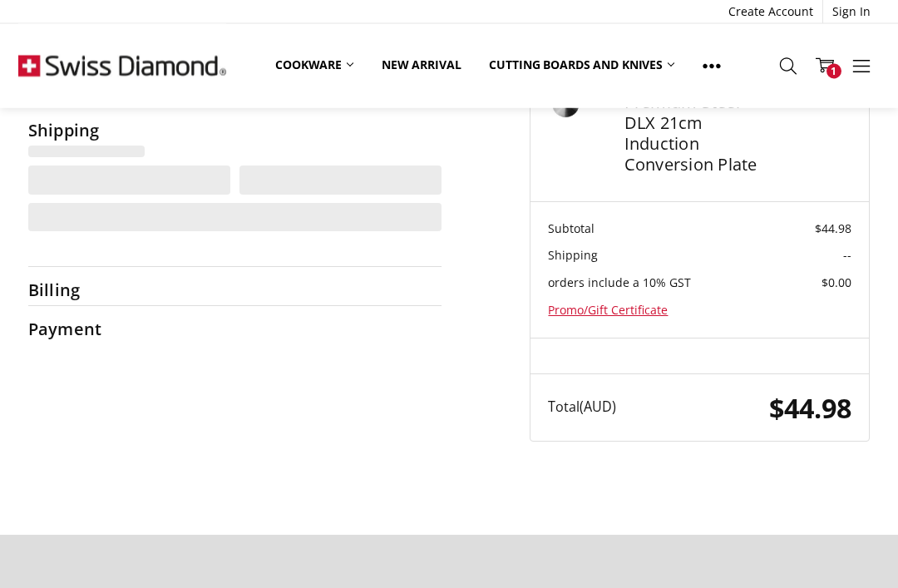 The height and width of the screenshot is (588, 898). What do you see at coordinates (834, 71) in the screenshot?
I see `span: 1` at bounding box center [834, 71].